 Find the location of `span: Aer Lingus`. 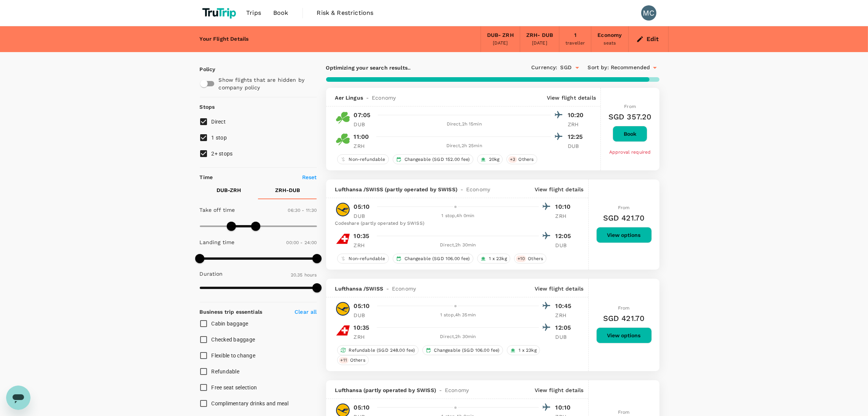

span: Aer Lingus is located at coordinates (350, 98).